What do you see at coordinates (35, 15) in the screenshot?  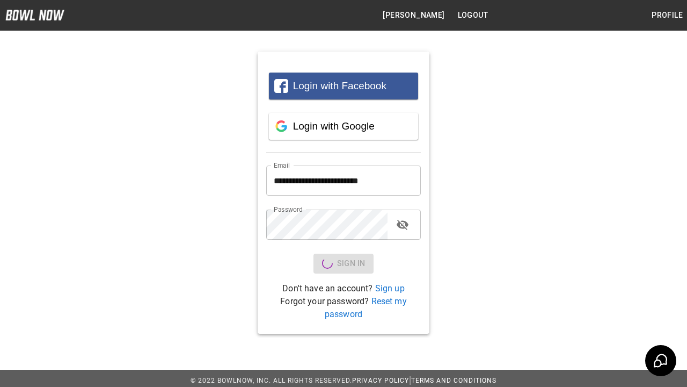 I see `img: logo` at bounding box center [35, 15].